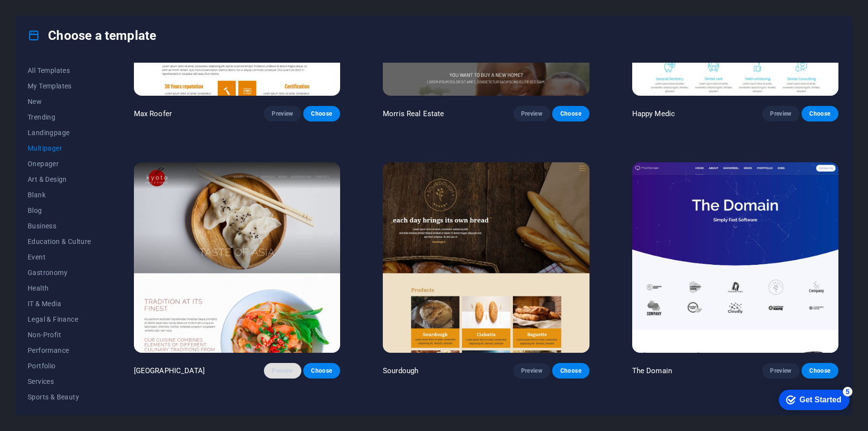  I want to click on button: Gastronomy, so click(59, 272).